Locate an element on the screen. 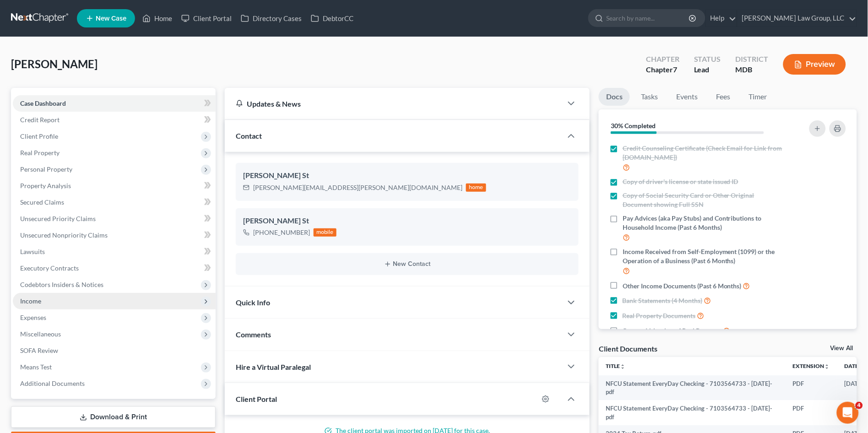 The width and height of the screenshot is (868, 433). div: MDB is located at coordinates (752, 69).